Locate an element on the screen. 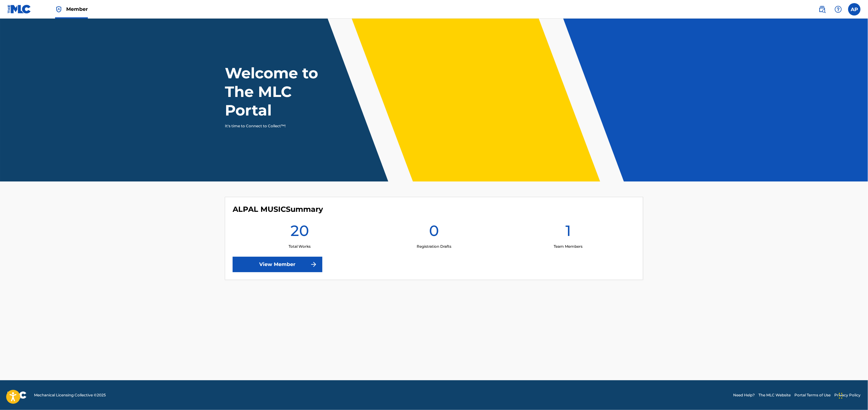 This screenshot has width=868, height=410. div: Help is located at coordinates (838, 9).